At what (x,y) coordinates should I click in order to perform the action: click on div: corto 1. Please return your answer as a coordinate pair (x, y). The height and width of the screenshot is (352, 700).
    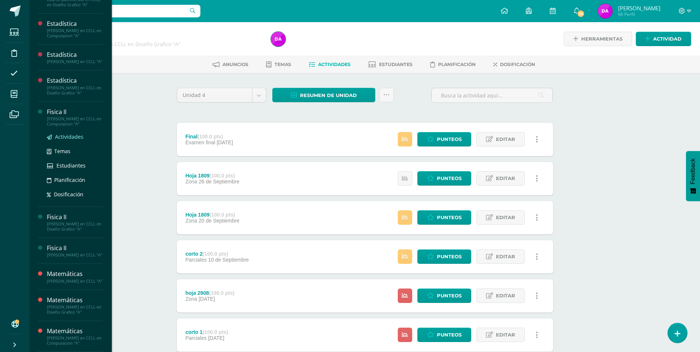
    Looking at the image, I should click on (207, 332).